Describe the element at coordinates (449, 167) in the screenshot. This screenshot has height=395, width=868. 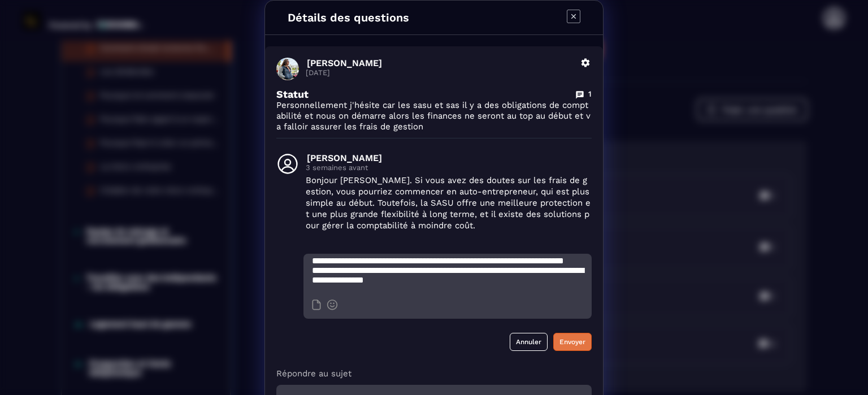
I see `p: 3 semaines avant` at that location.